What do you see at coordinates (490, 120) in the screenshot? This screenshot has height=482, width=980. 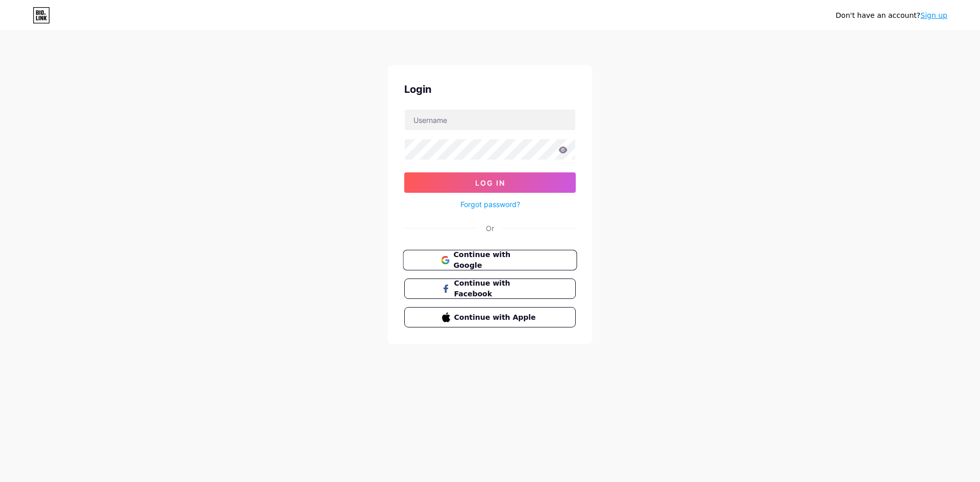 I see `input: Username` at bounding box center [490, 120].